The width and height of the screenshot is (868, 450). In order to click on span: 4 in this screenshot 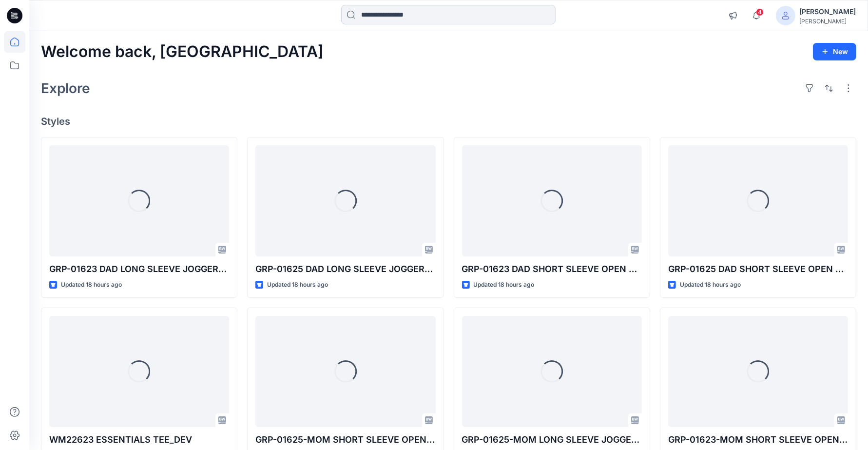, I will do `click(760, 12)`.